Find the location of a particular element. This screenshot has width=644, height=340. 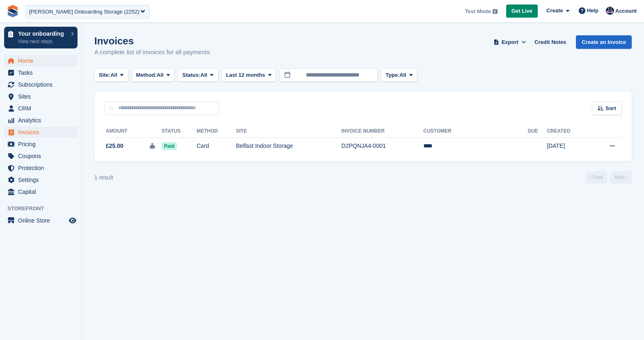

span: Analytics is located at coordinates (43, 121).